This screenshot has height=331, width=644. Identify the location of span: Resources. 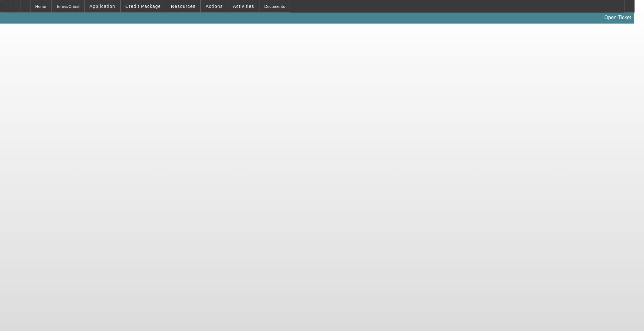
(183, 6).